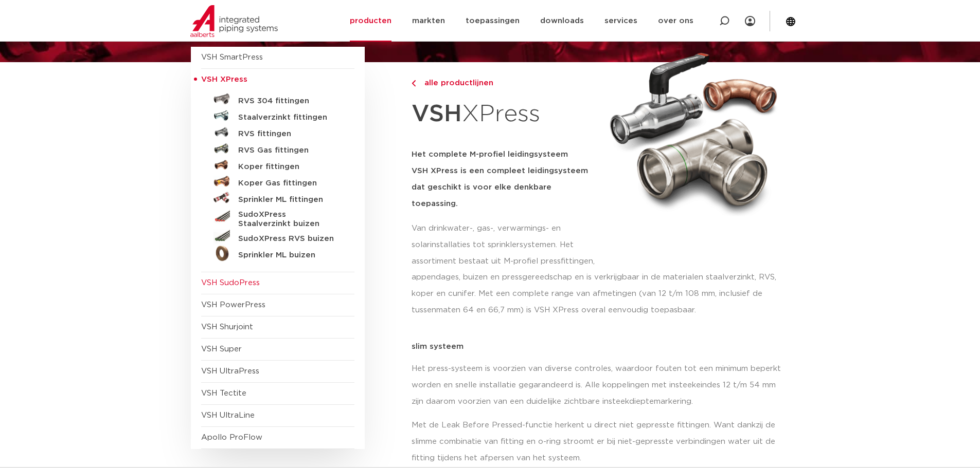  What do you see at coordinates (505, 114) in the screenshot?
I see `h1: XPress` at bounding box center [505, 114].